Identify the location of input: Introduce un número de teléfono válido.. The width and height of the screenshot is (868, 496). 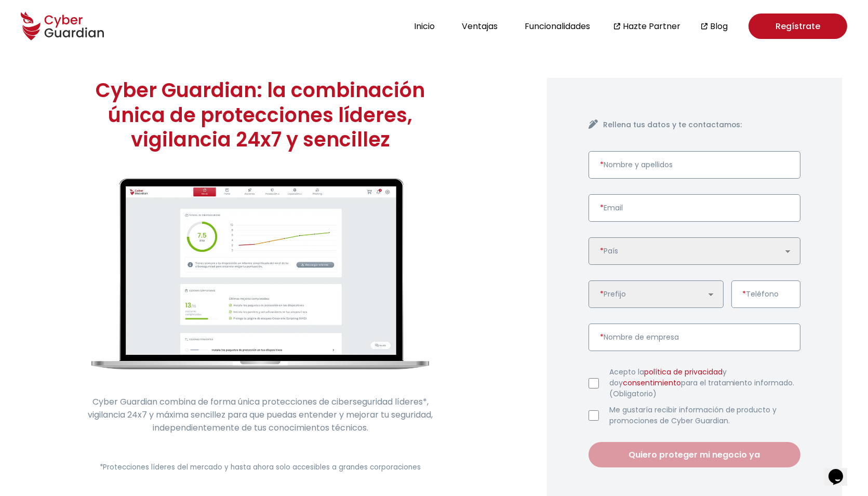
(765, 294).